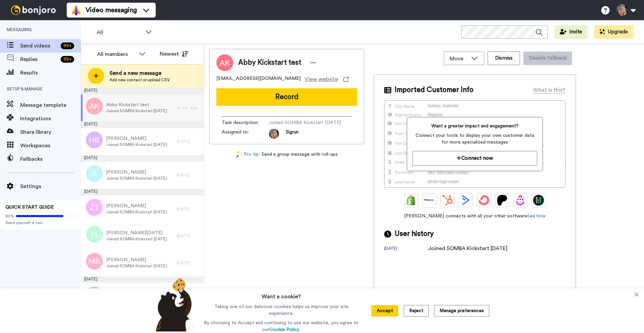 This screenshot has height=333, width=644. I want to click on span: Want a greater impact and engagement?, so click(475, 126).